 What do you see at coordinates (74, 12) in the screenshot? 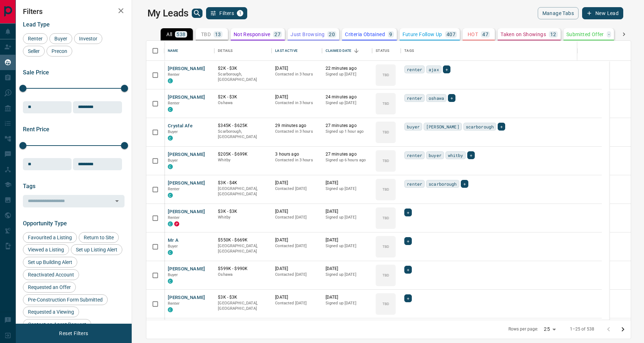
I see `h2: Filters` at bounding box center [74, 12].